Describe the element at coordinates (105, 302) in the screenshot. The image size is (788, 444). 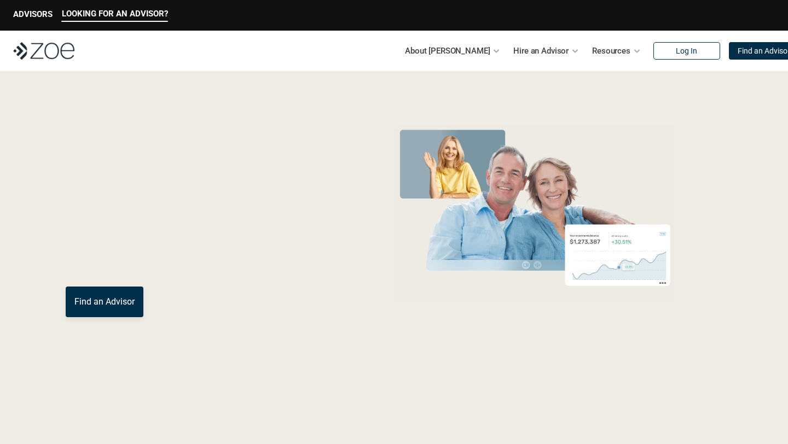
I see `a: Find an Advisor` at that location.